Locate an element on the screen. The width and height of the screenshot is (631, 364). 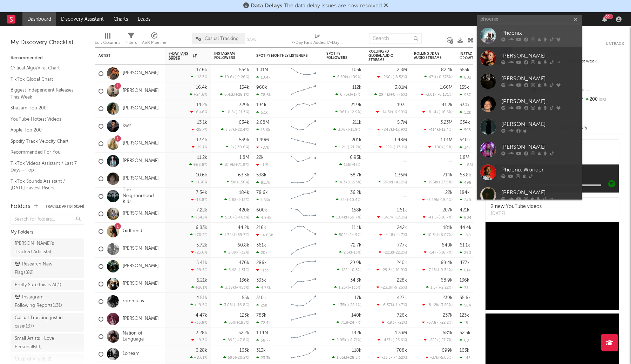
div: 1.66M is located at coordinates (446, 88).